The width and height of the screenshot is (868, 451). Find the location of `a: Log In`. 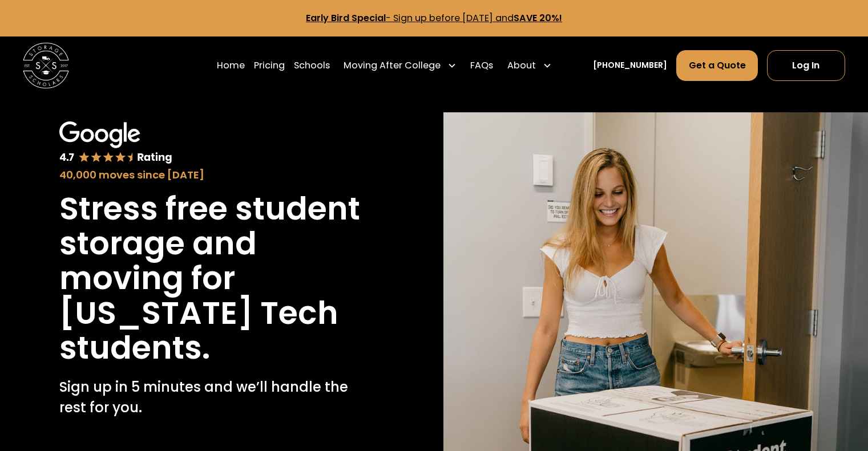

a: Log In is located at coordinates (806, 66).